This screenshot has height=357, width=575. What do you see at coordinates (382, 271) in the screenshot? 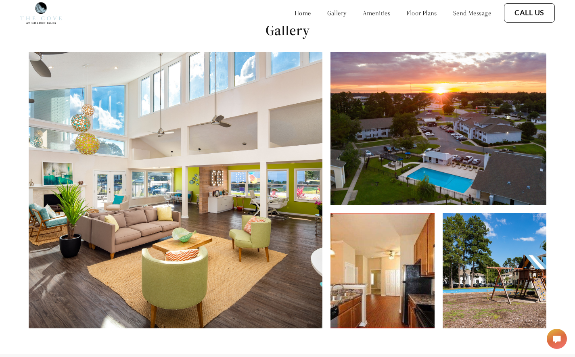
I see `img: Kitchen with High Ceilings` at bounding box center [382, 271].